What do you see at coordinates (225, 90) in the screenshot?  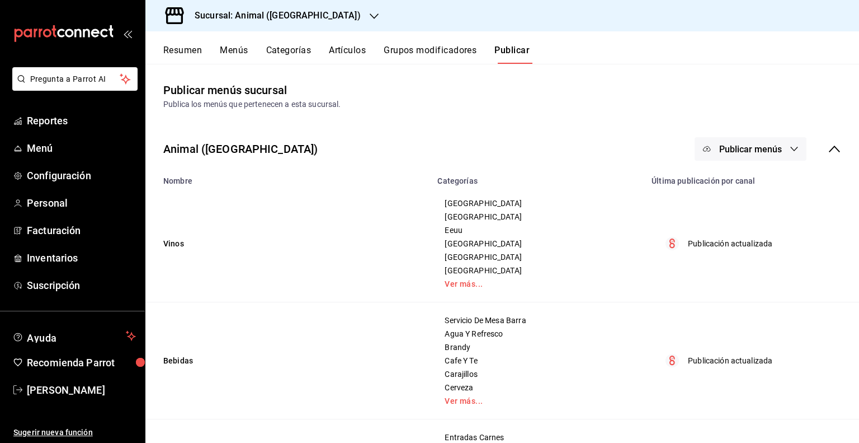 I see `div: Publicar menús sucursal` at bounding box center [225, 90].